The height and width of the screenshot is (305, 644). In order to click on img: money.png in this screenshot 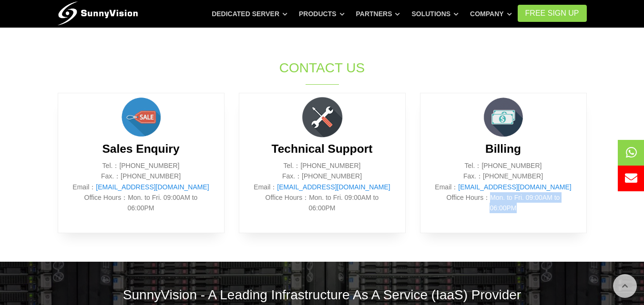, I will do `click(503, 117)`.